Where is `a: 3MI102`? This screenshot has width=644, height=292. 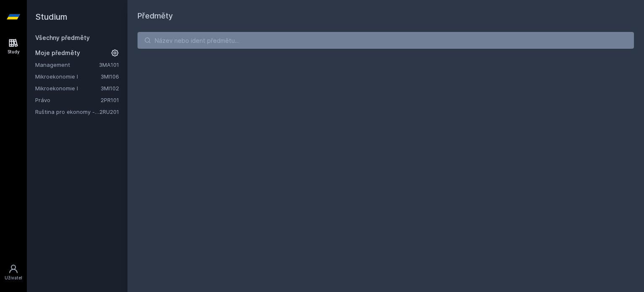
a: 3MI102 is located at coordinates (110, 88).